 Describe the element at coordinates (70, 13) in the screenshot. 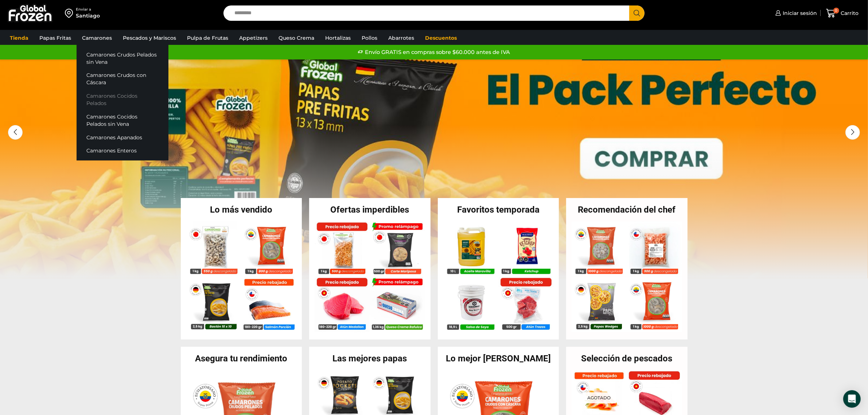

I see `img: address-field-icon.svg` at that location.